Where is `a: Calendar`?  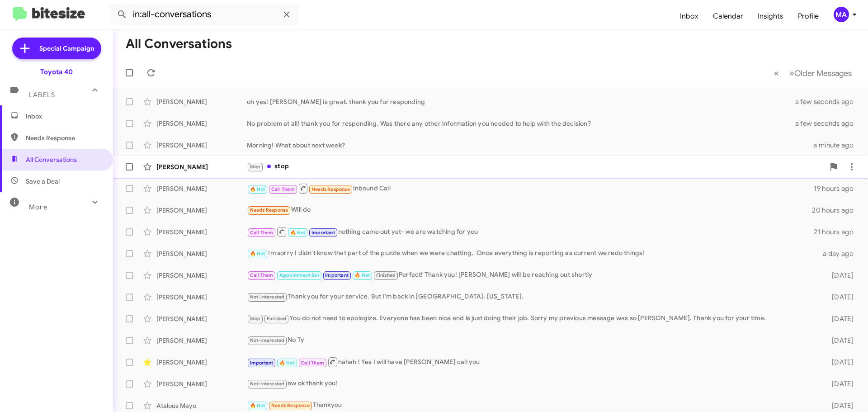 a: Calendar is located at coordinates (728, 16).